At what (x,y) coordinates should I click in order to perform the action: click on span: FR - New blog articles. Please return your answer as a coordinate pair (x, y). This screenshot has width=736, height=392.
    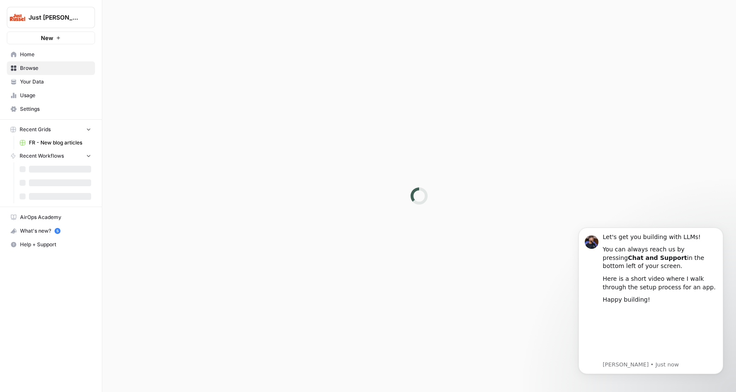
    Looking at the image, I should click on (60, 143).